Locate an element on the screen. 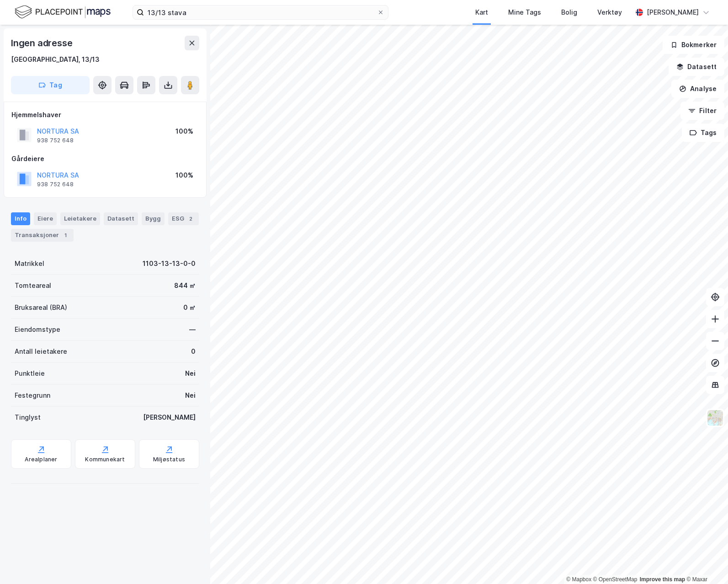 This screenshot has width=728, height=584. a: Improve this map is located at coordinates (663, 579).